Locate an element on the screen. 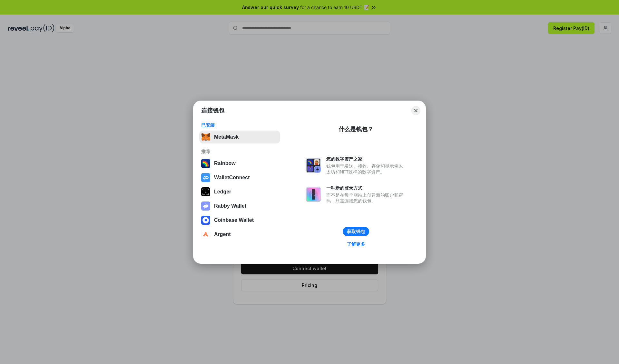 This screenshot has width=619, height=364. a: 了解更多 is located at coordinates (356, 244).